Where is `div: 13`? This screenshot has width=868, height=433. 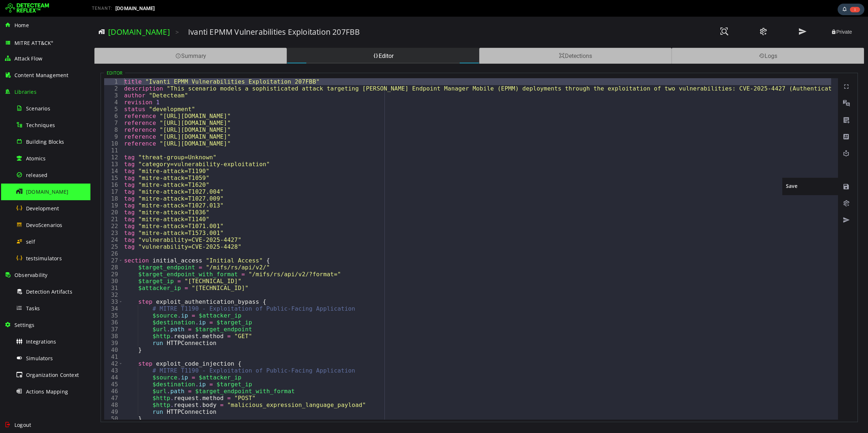 div: 13 is located at coordinates (23, 147).